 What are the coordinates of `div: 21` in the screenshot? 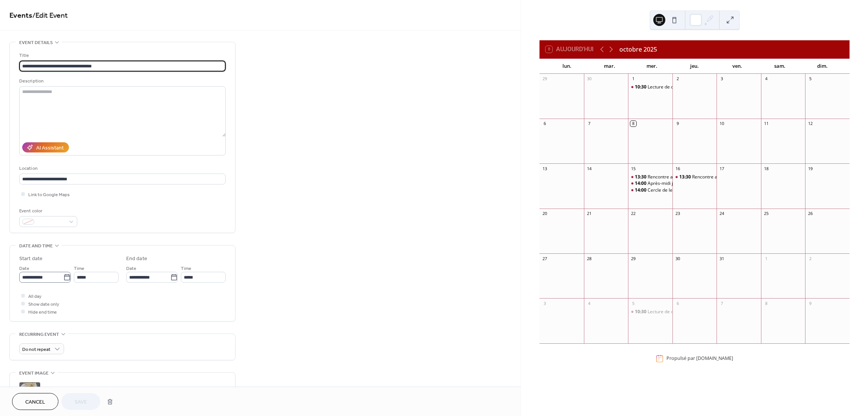 It's located at (588, 214).